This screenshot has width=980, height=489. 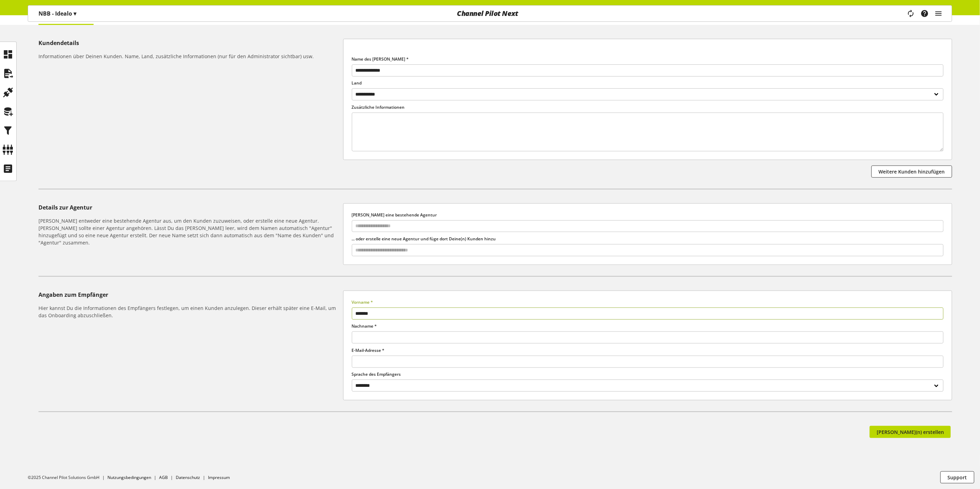 What do you see at coordinates (957, 478) in the screenshot?
I see `span: Support` at bounding box center [957, 478].